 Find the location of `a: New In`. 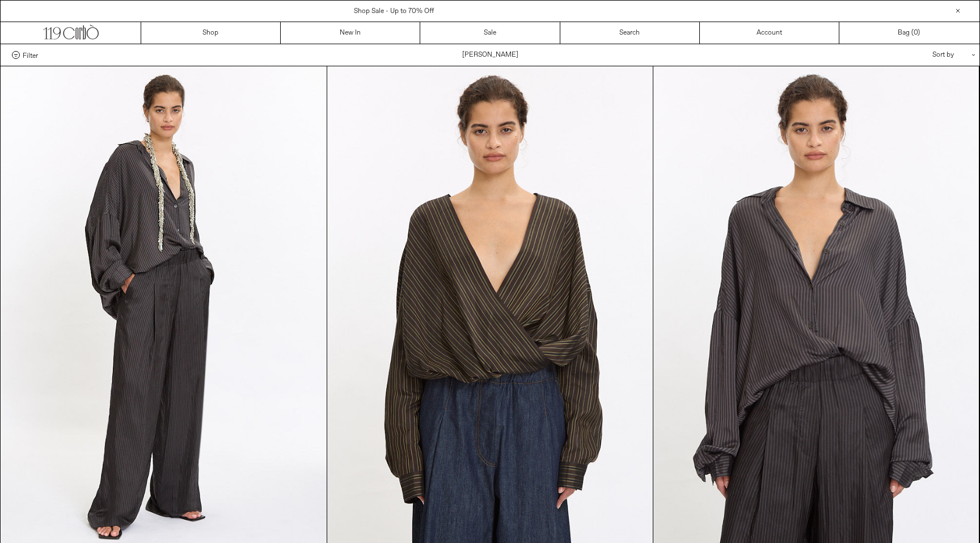

a: New In is located at coordinates (351, 33).